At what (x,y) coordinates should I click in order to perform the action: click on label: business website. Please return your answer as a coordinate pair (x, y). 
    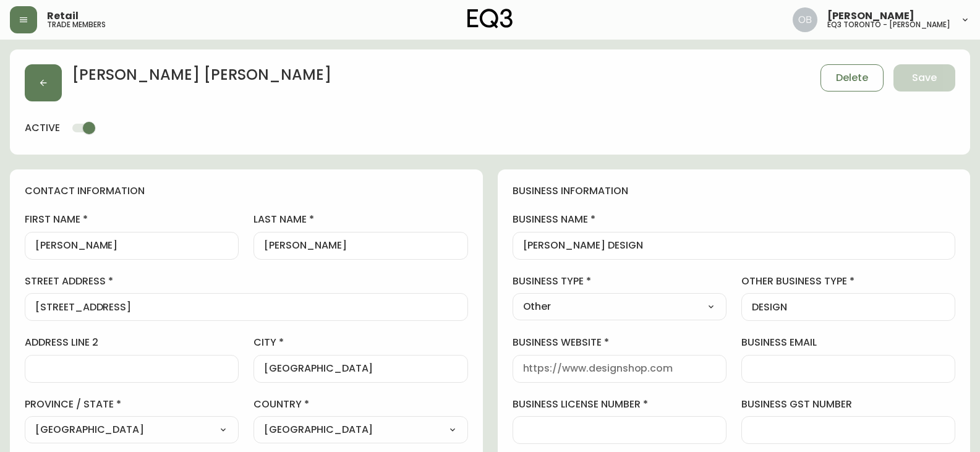
    Looking at the image, I should click on (620, 343).